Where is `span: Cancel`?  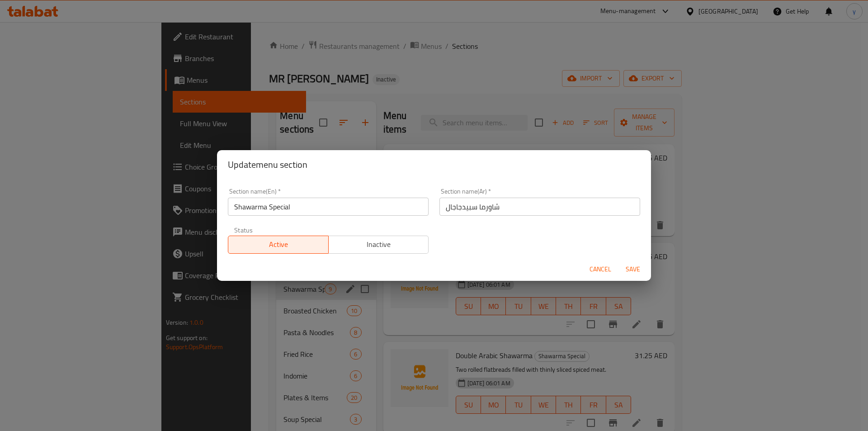 span: Cancel is located at coordinates (600, 269).